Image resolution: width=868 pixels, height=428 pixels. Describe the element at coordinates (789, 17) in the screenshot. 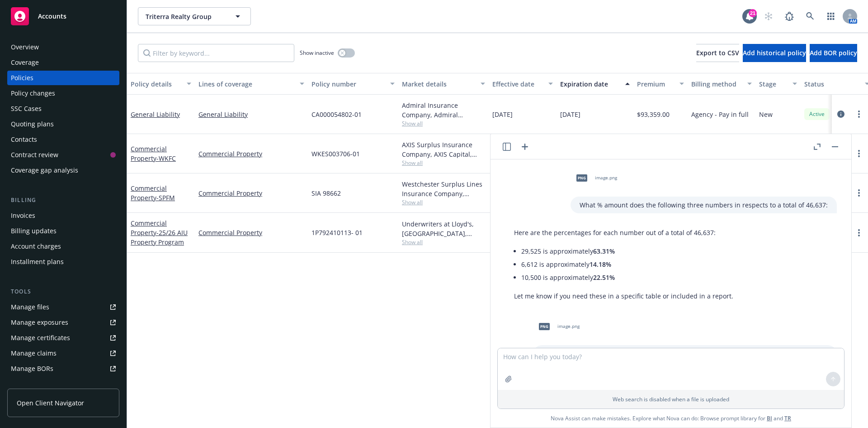

I see `a: Report a Bug` at that location.